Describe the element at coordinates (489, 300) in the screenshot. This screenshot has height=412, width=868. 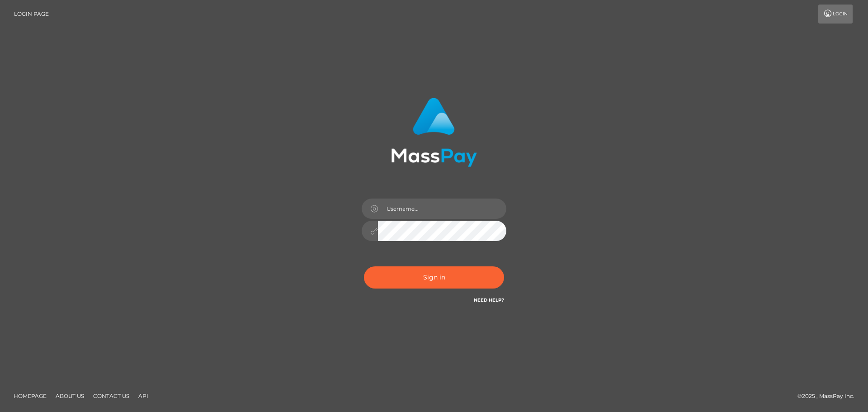
I see `a: Need Help?` at that location.